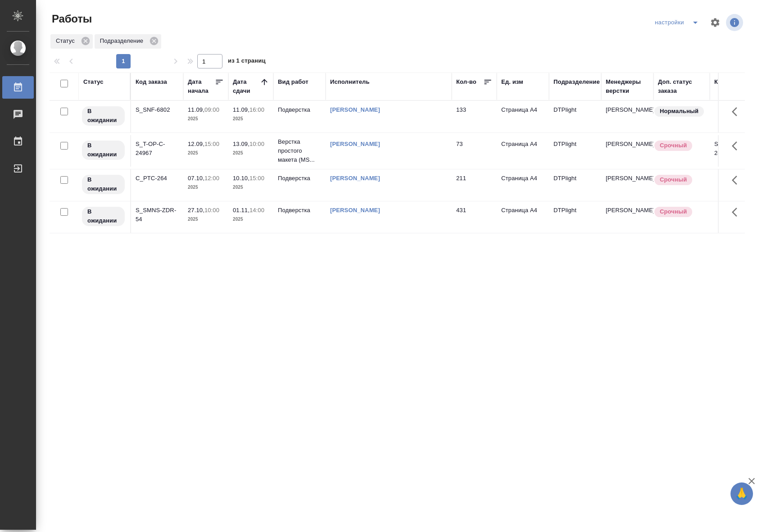  What do you see at coordinates (299, 151) in the screenshot?
I see `p: Верстка простого макета (MS...` at bounding box center [299, 151].